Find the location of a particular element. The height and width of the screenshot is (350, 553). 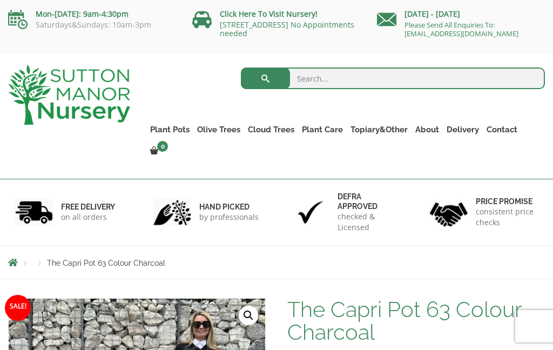

a: View full-screen image gallery is located at coordinates (248, 315).